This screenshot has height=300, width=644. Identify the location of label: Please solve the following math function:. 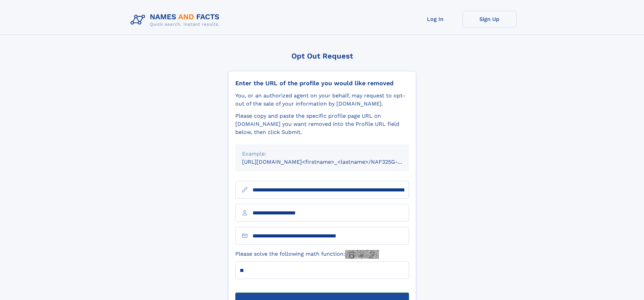
(307, 254).